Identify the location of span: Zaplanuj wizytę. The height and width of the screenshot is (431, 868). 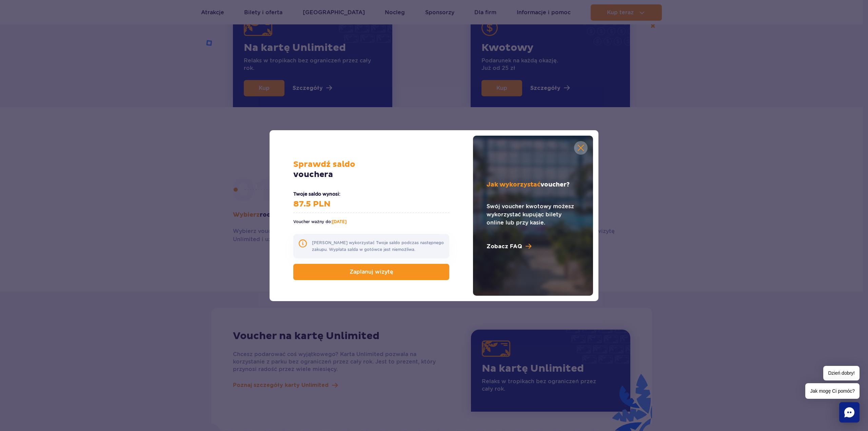
(371, 271).